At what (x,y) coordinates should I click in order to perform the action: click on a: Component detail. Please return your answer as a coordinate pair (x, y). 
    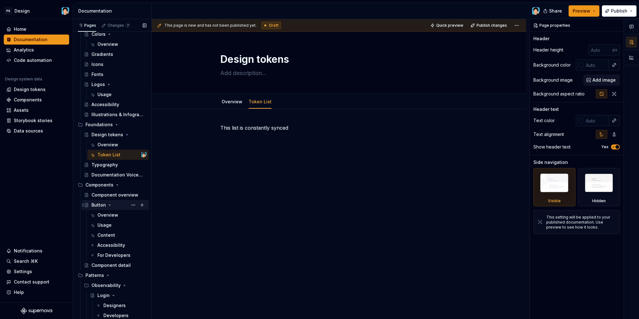
    Looking at the image, I should click on (115, 266).